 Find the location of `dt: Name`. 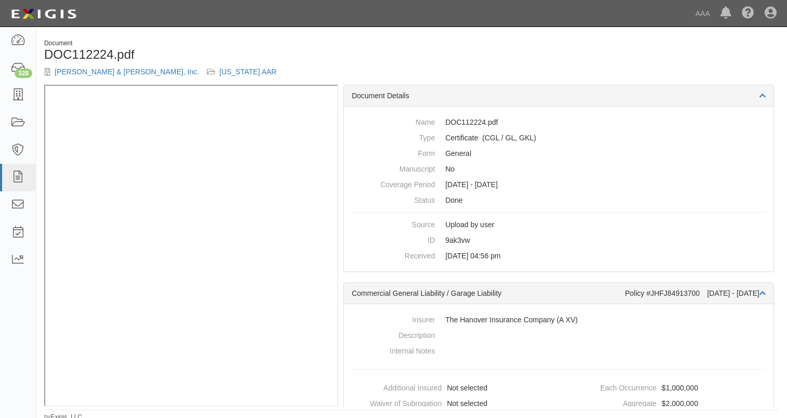

dt: Name is located at coordinates (393, 121).